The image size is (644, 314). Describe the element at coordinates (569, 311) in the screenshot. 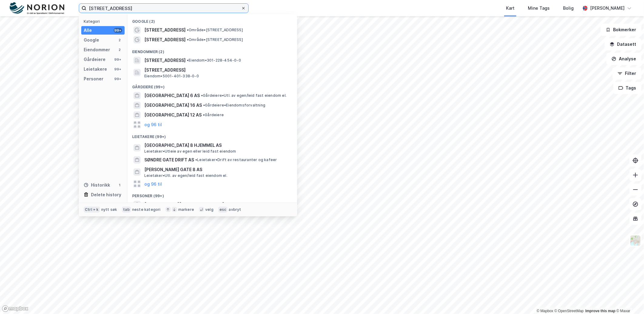

I see `a: OpenStreetMap` at that location.